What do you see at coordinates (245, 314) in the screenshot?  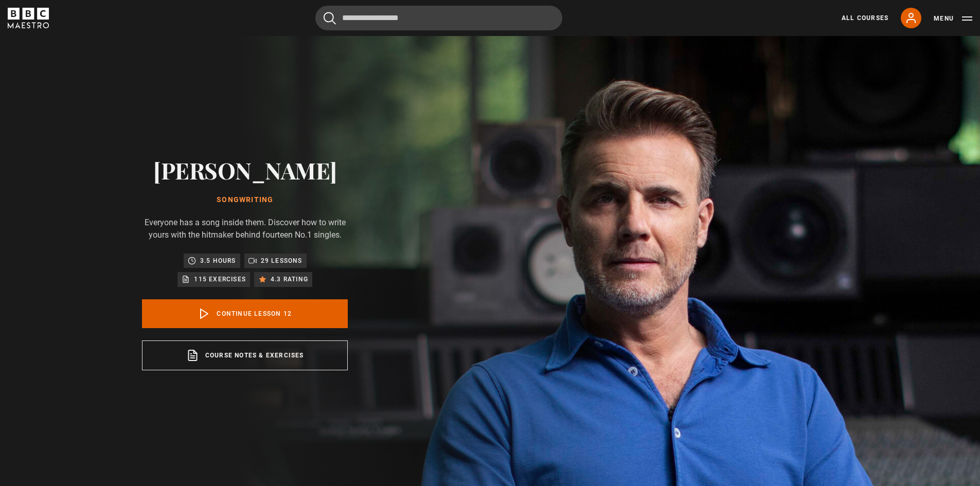 I see `a: Continue lesson 12` at bounding box center [245, 314].